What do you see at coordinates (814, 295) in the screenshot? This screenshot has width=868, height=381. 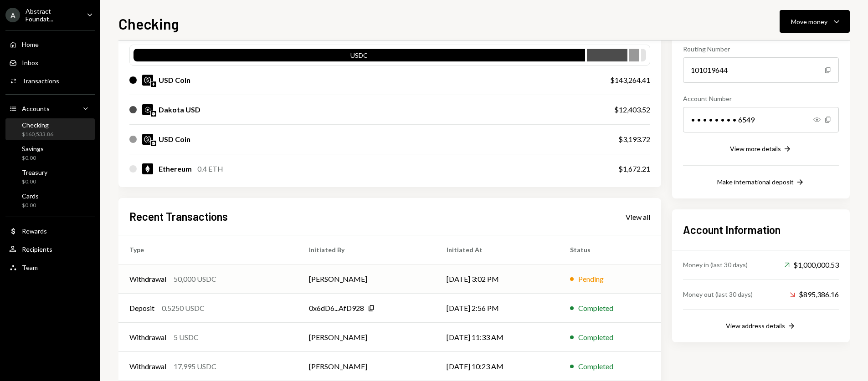 I see `div: $895,386.16` at bounding box center [814, 295].